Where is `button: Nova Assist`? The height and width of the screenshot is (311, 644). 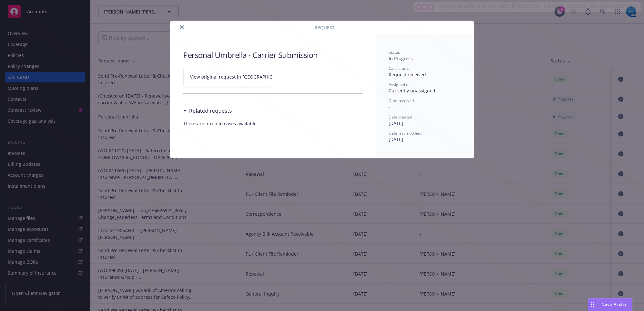
button: Nova Assist is located at coordinates (610, 305).